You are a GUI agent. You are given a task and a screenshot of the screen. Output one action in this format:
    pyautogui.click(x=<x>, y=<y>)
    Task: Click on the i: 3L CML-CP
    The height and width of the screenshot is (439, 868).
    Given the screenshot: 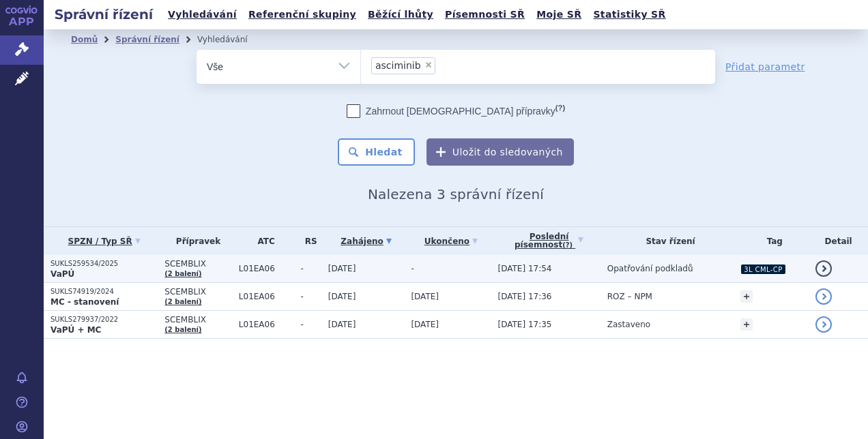 What is the action you would take?
    pyautogui.click(x=763, y=270)
    